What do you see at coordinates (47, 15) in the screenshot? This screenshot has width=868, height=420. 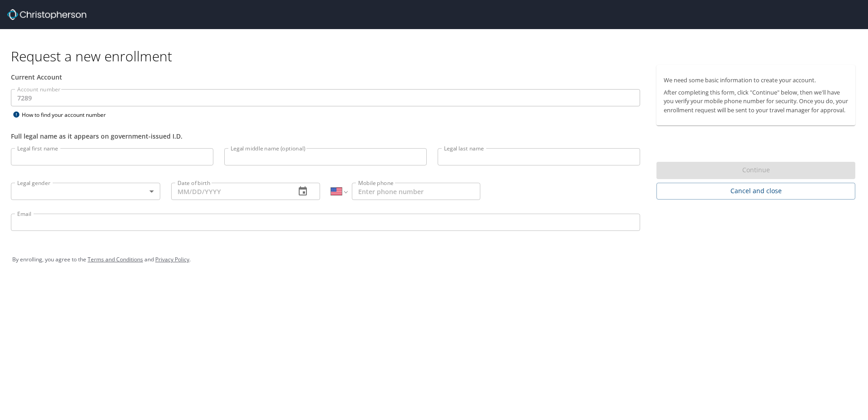 I see `img: cbt logo` at bounding box center [47, 15].